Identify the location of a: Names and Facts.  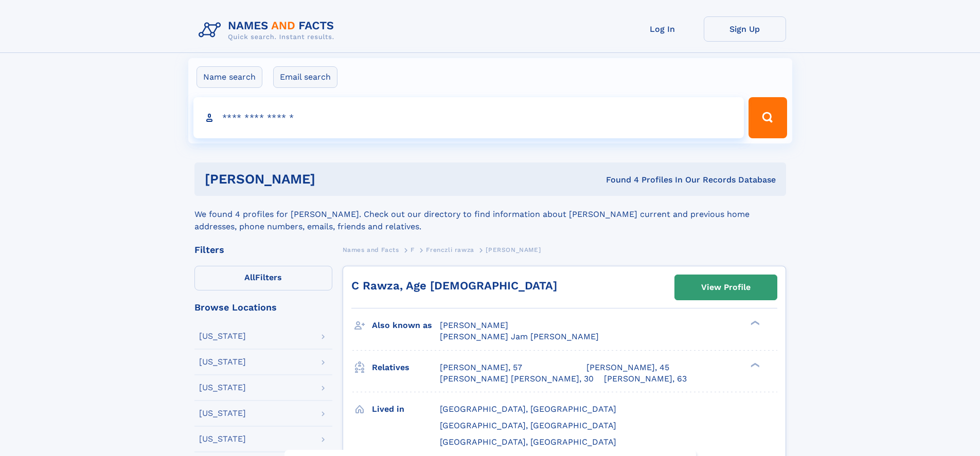
(371, 249).